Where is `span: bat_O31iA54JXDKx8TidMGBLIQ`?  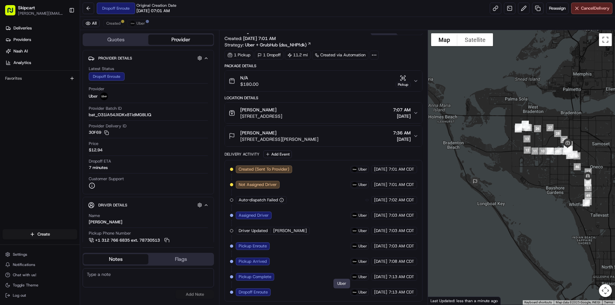 span: bat_O31iA54JXDKx8TidMGBLIQ is located at coordinates (120, 115).